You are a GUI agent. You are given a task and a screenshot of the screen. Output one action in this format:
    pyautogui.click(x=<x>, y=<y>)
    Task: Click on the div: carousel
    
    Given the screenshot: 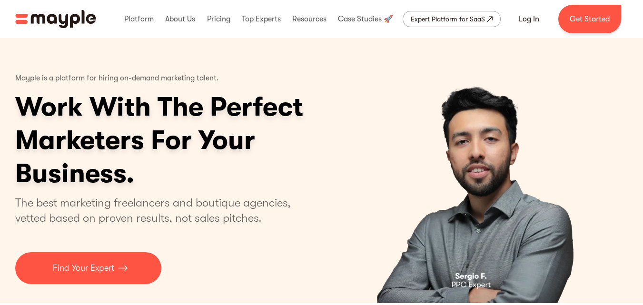 What is the action you would take?
    pyautogui.click(x=479, y=170)
    